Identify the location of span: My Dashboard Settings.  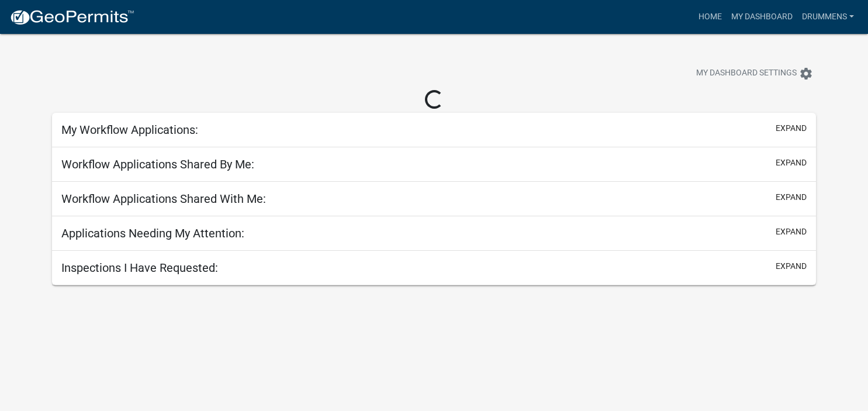
(747, 73).